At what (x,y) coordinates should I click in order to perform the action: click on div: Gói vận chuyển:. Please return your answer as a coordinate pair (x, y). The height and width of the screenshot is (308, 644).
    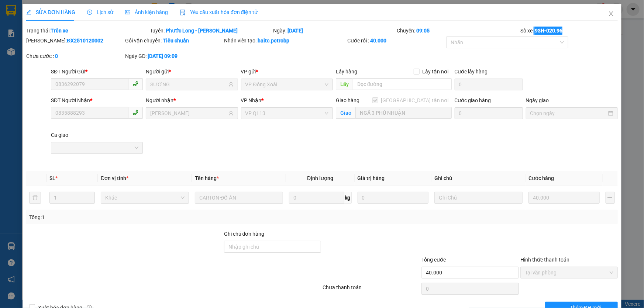
    Looking at the image, I should click on (174, 40).